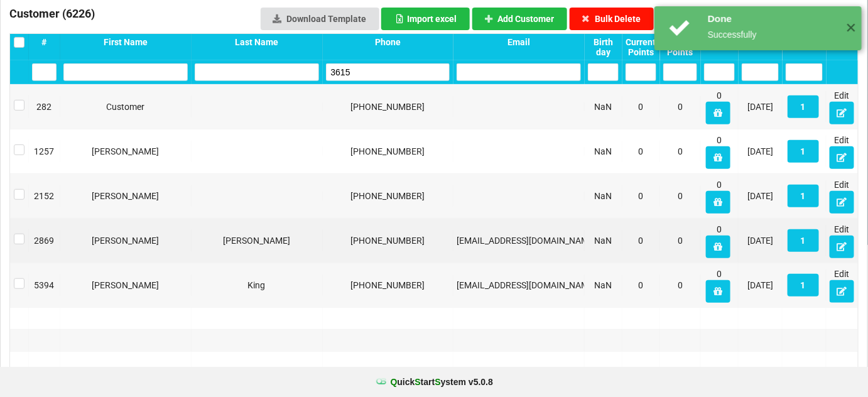 This screenshot has height=397, width=868. Describe the element at coordinates (772, 34) in the screenshot. I see `div: Successfully` at that location.